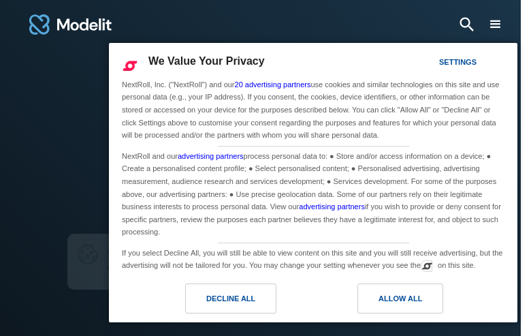 The height and width of the screenshot is (336, 531). Describe the element at coordinates (458, 62) in the screenshot. I see `div: Settings` at that location.